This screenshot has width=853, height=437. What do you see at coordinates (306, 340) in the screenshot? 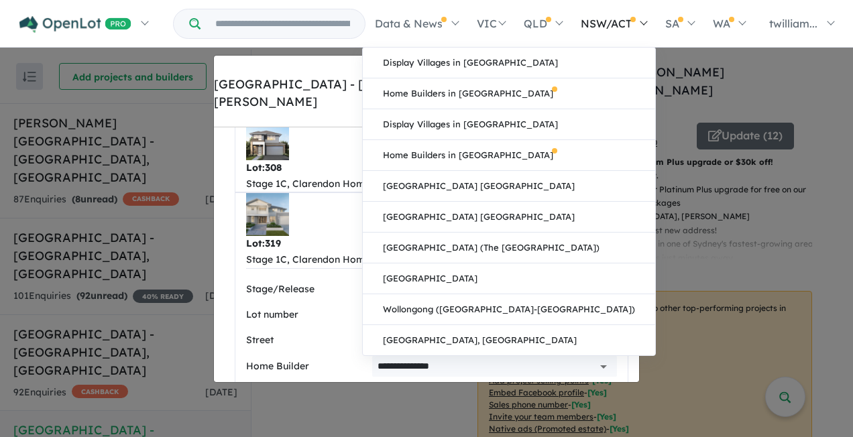
I see `label: Street` at bounding box center [306, 340].